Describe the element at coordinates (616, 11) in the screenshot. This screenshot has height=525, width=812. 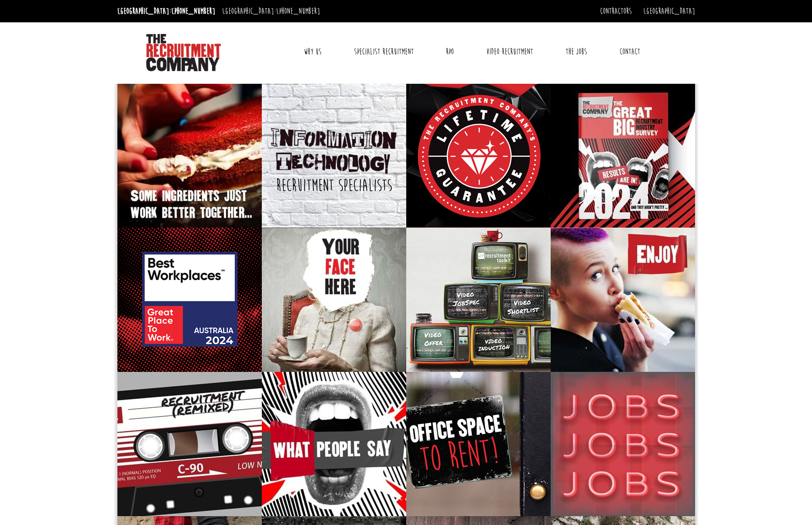
I see `a: Contractors` at that location.